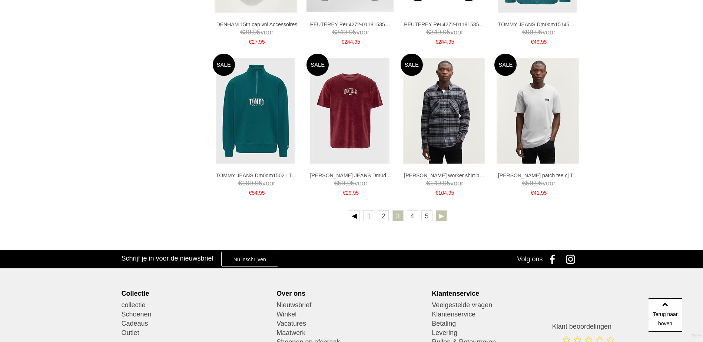 This screenshot has width=703, height=342. I want to click on span: 29, so click(349, 193).